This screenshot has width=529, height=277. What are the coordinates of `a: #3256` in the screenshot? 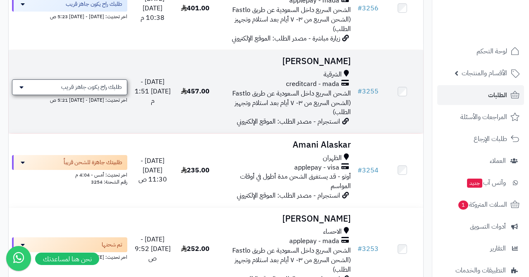 It's located at (368, 8).